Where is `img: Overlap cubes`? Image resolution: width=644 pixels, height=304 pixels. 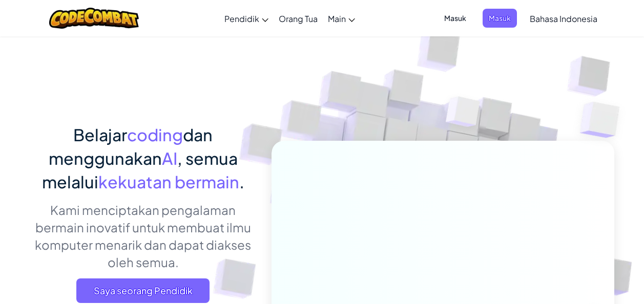 img: Overlap cubes is located at coordinates (463, 114).